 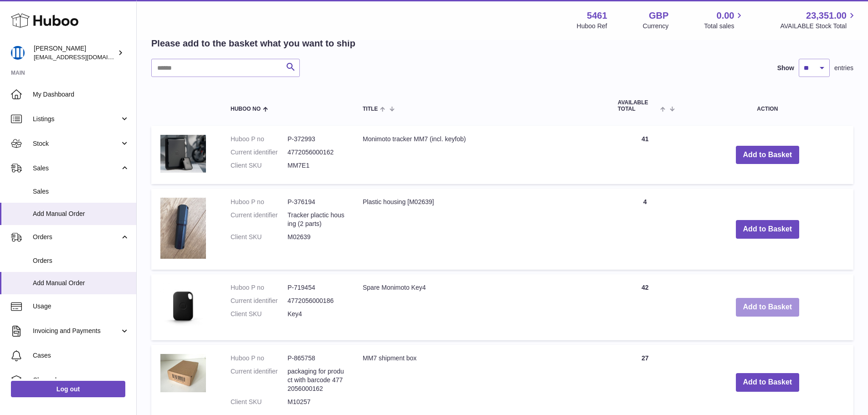 What do you see at coordinates (81, 306) in the screenshot?
I see `span: Usage` at bounding box center [81, 306].